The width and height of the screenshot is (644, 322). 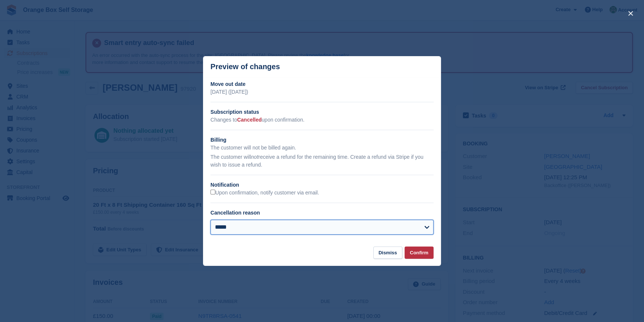 I want to click on label: Cancellation reason, so click(x=235, y=213).